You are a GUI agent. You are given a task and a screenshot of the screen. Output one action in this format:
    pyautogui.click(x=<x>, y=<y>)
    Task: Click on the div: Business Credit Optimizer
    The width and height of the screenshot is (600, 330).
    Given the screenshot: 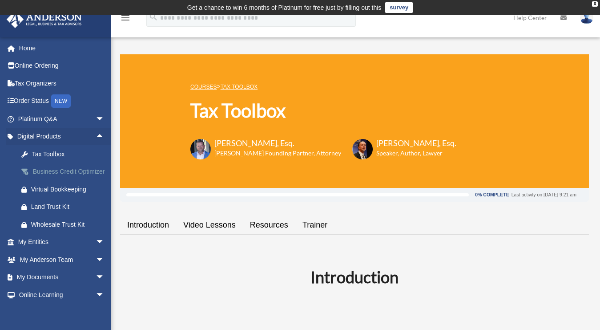 What is the action you would take?
    pyautogui.click(x=69, y=171)
    